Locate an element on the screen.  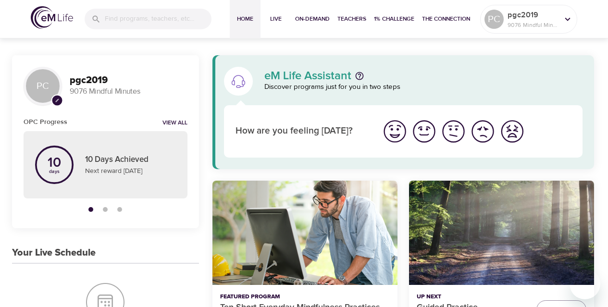
img: logo is located at coordinates (52, 17).